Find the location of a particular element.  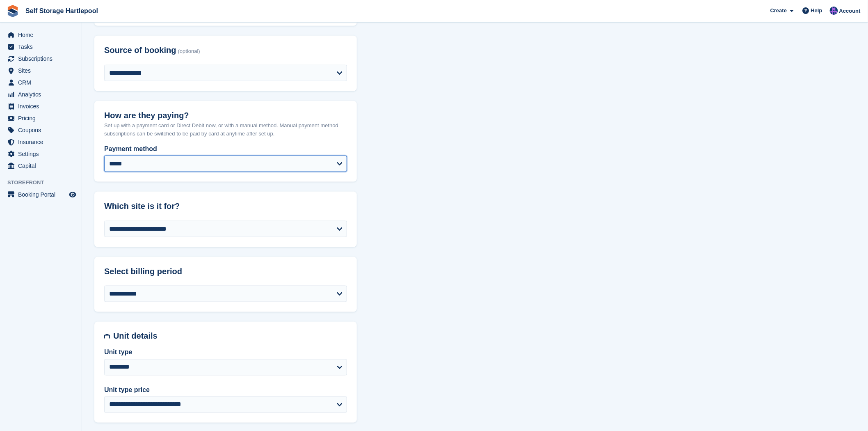

span: Analytics is located at coordinates (42, 95).